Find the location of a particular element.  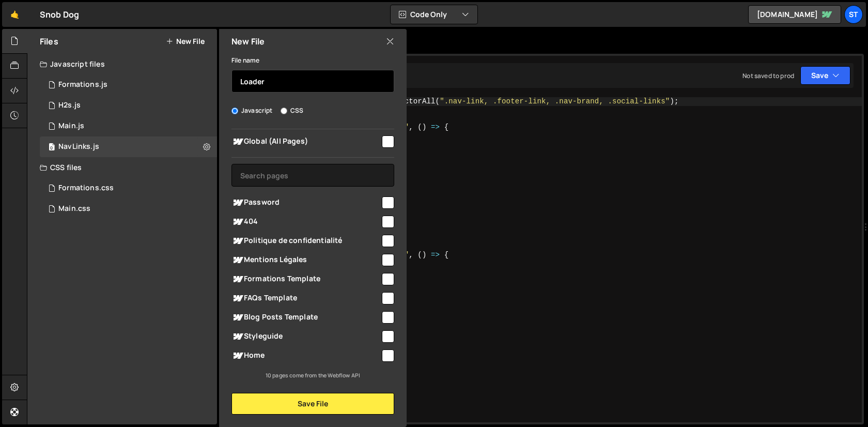

input: Name is located at coordinates (313, 81).